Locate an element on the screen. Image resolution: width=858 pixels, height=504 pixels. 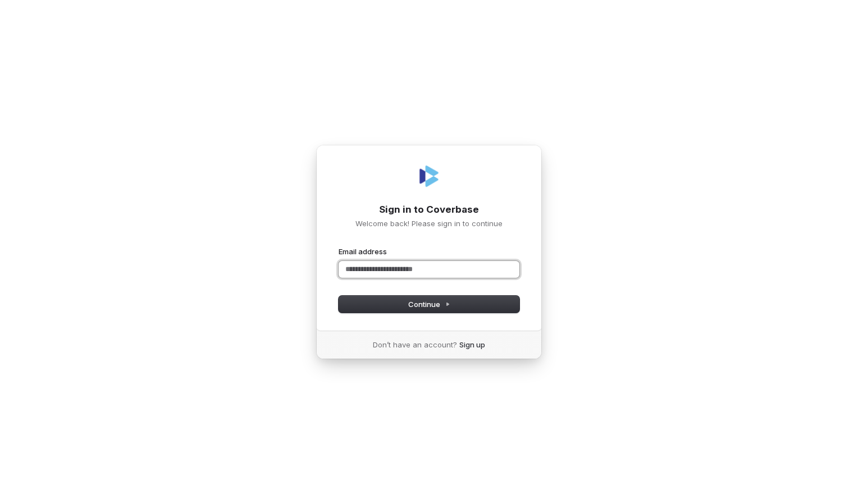
img: Coverbase is located at coordinates (429, 176).